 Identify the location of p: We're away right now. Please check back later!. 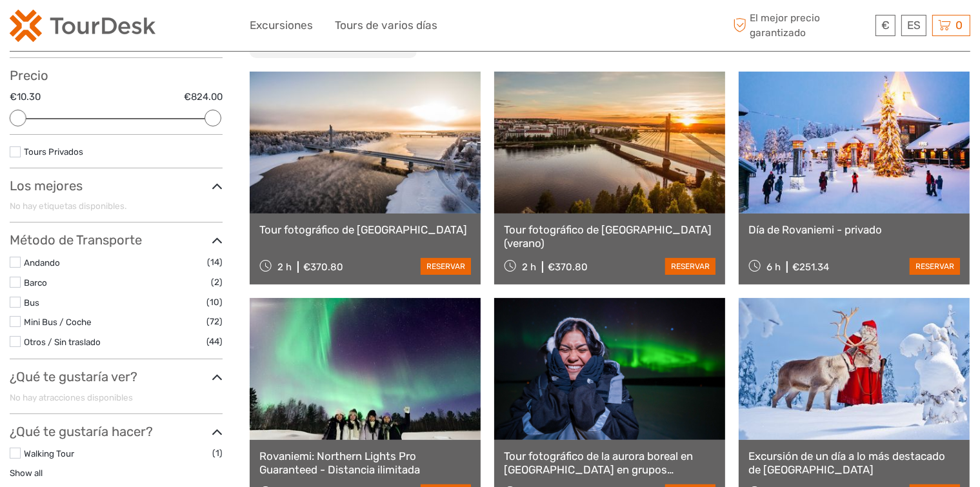
(82, 28).